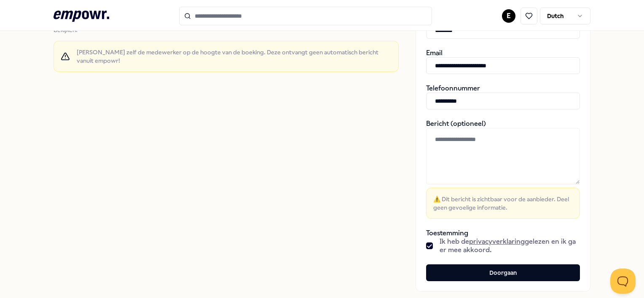 The height and width of the screenshot is (298, 644). What do you see at coordinates (503, 273) in the screenshot?
I see `button: Doorgaan` at bounding box center [503, 273].